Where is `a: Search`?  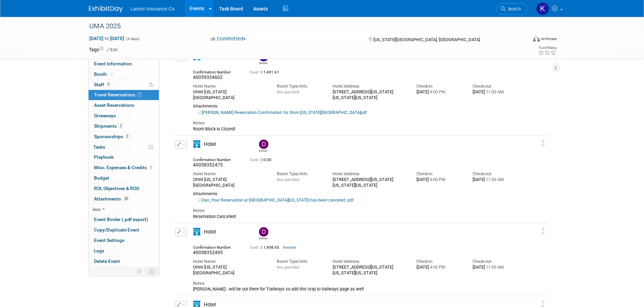 a: Search is located at coordinates (512, 9).